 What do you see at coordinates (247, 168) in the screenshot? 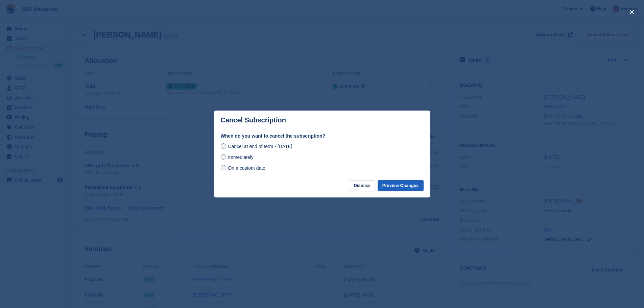
I see `span: On a custom date` at bounding box center [247, 168].